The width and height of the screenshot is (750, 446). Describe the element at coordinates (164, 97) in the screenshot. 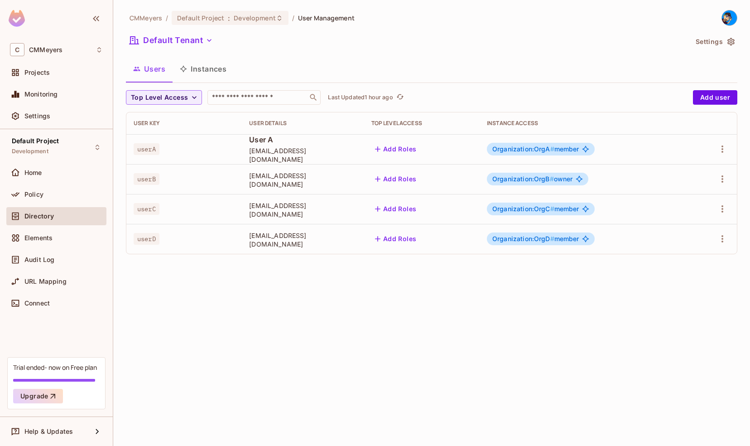

I see `button: Top Level Access` at that location.